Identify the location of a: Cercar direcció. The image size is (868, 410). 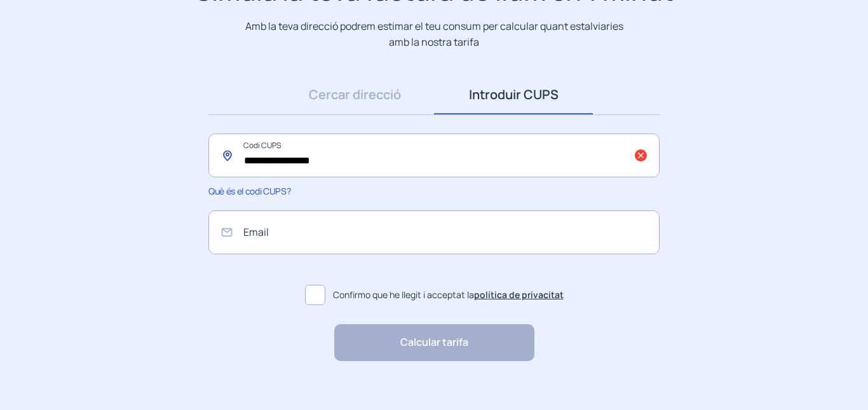
(355, 94).